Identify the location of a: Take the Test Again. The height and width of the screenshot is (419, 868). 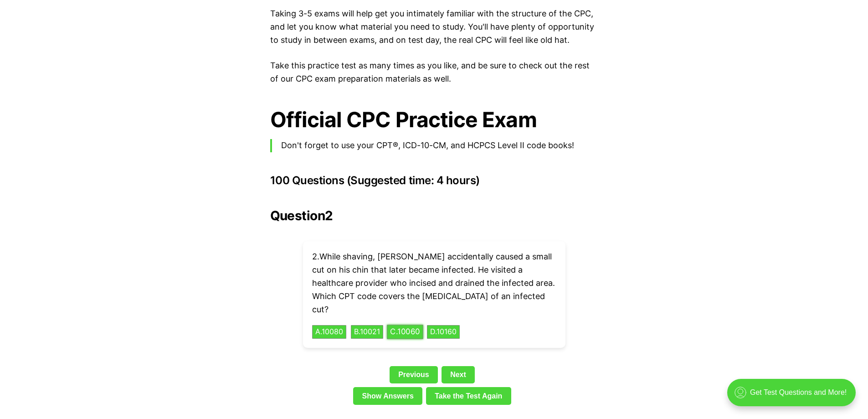
(468, 396).